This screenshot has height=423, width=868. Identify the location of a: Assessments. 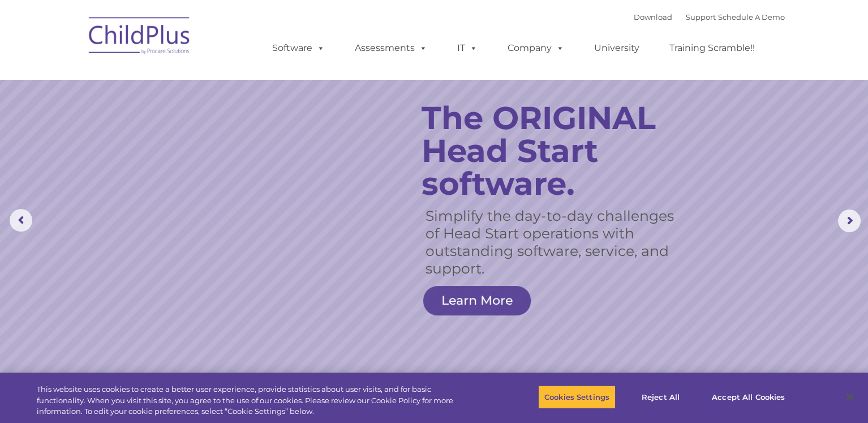
(391, 48).